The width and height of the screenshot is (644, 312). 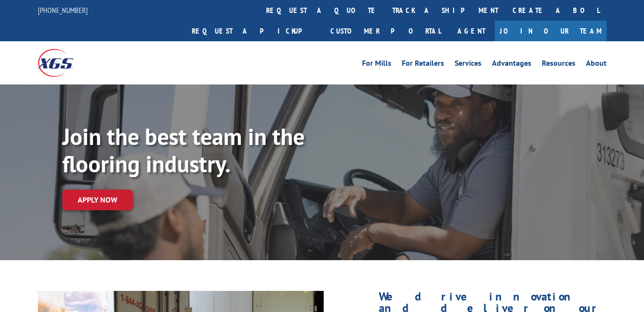 I want to click on a: Customer Portal, so click(x=385, y=30).